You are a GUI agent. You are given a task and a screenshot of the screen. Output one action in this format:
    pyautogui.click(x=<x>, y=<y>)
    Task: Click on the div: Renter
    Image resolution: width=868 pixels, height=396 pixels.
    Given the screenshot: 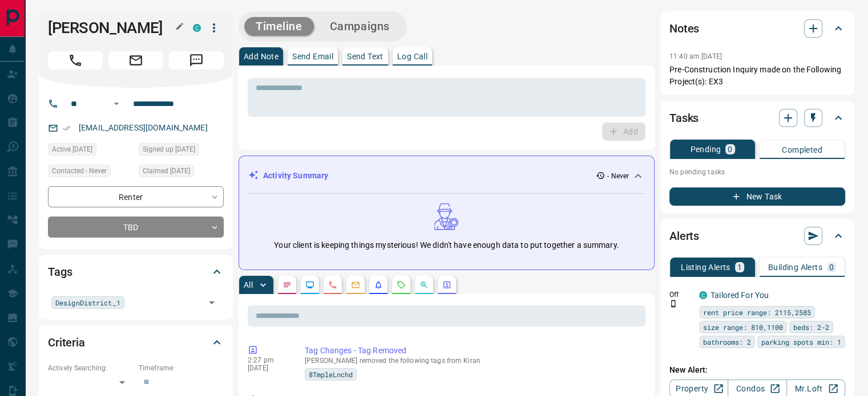 What is the action you would take?
    pyautogui.click(x=136, y=196)
    